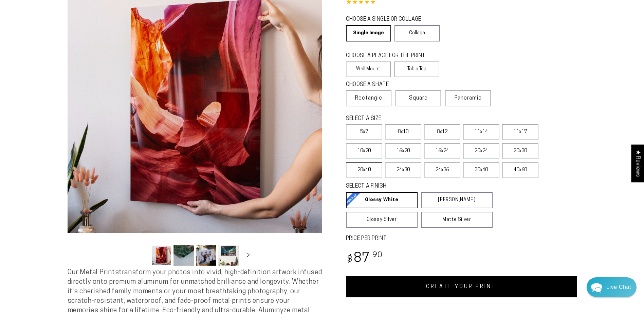 This screenshot has width=644, height=314. I want to click on legend: CHOOSE A SHAPE, so click(390, 85).